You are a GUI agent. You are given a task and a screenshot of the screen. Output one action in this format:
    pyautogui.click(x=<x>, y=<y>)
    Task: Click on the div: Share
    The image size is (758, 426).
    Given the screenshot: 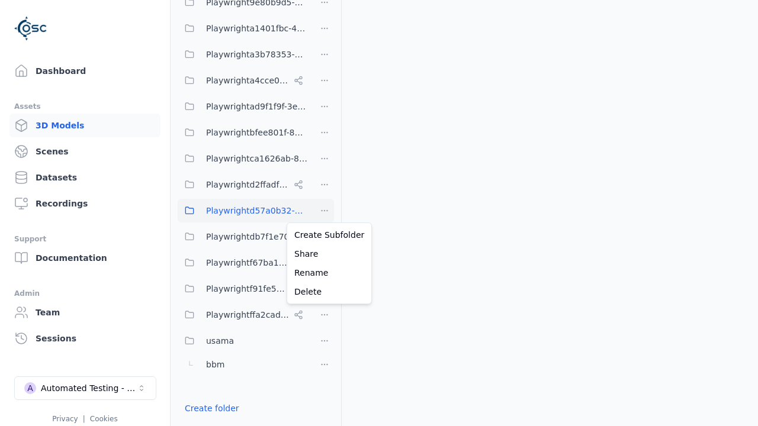 What is the action you would take?
    pyautogui.click(x=329, y=254)
    